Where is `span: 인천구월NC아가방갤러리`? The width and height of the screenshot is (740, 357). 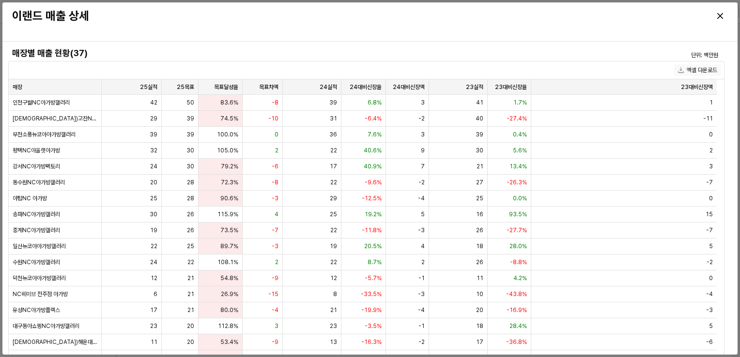
span: 인천구월NC아가방갤러리 is located at coordinates (41, 103).